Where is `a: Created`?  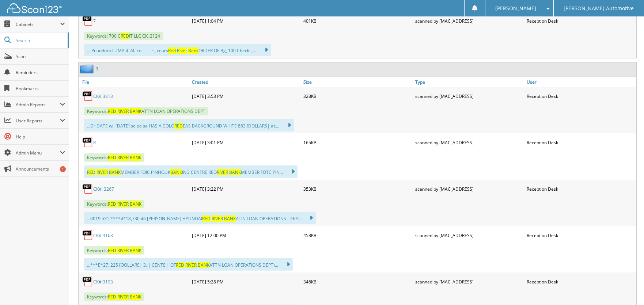
a: Created is located at coordinates (246, 82).